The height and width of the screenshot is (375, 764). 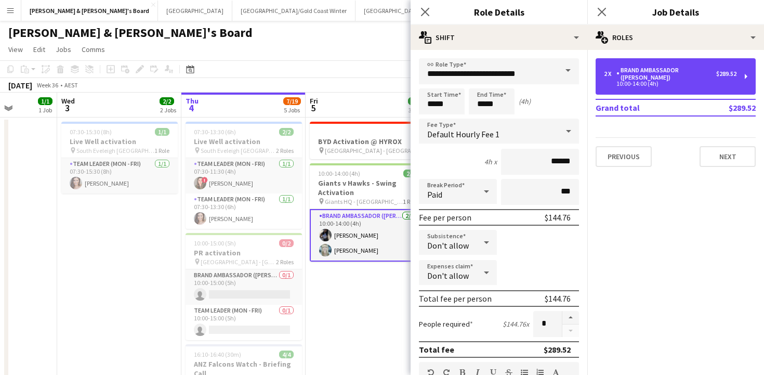 What do you see at coordinates (217, 354) in the screenshot?
I see `span: 16:10-16:40 (30m)` at bounding box center [217, 354].